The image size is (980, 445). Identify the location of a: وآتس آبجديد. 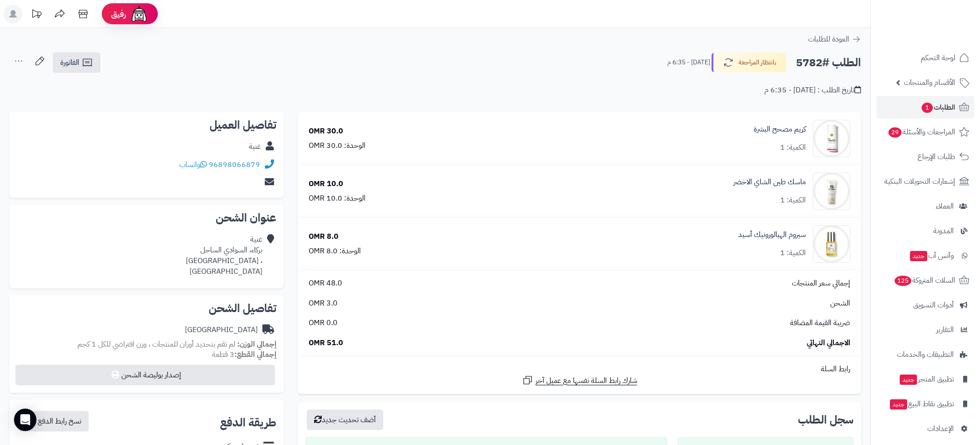
(925, 256).